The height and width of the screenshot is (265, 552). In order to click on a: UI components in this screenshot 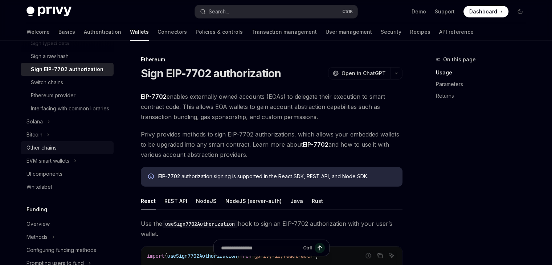, I will do `click(67, 174)`.